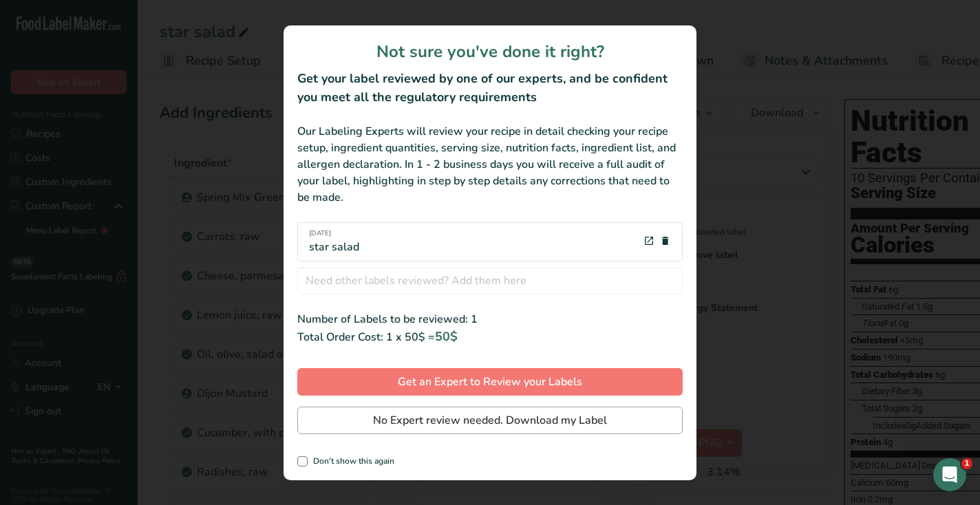  Describe the element at coordinates (490, 337) in the screenshot. I see `div: Total Order Cost: 1 x 50$ =` at that location.